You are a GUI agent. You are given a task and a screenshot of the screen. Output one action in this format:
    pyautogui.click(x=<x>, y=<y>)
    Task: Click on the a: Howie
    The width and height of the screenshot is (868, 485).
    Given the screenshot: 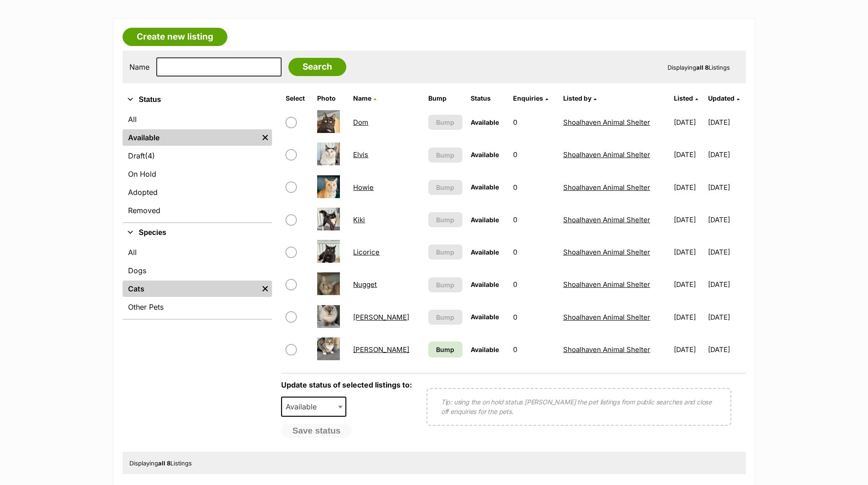 What is the action you would take?
    pyautogui.click(x=363, y=187)
    